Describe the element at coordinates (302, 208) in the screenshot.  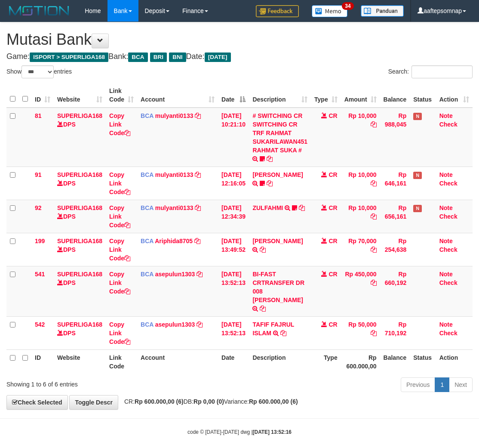
I see `a: Copy ZULFAHMI to clipboard` at that location.